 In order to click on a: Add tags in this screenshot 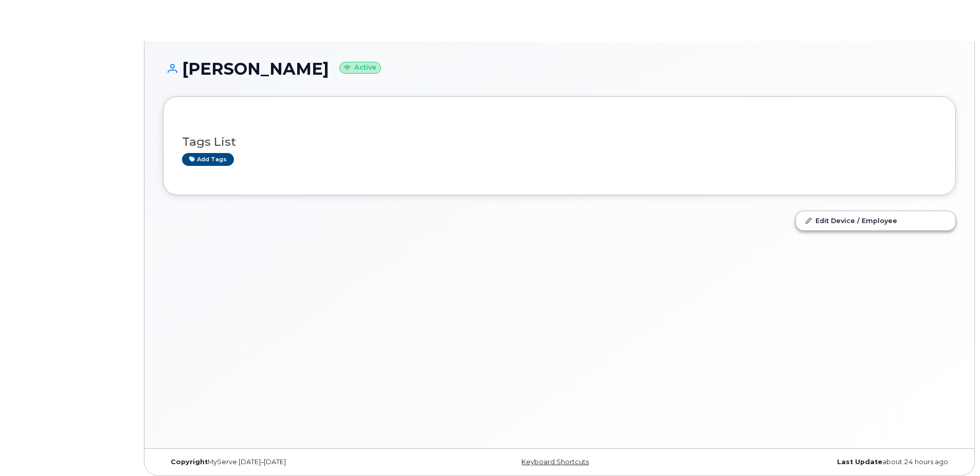, I will do `click(208, 159)`.